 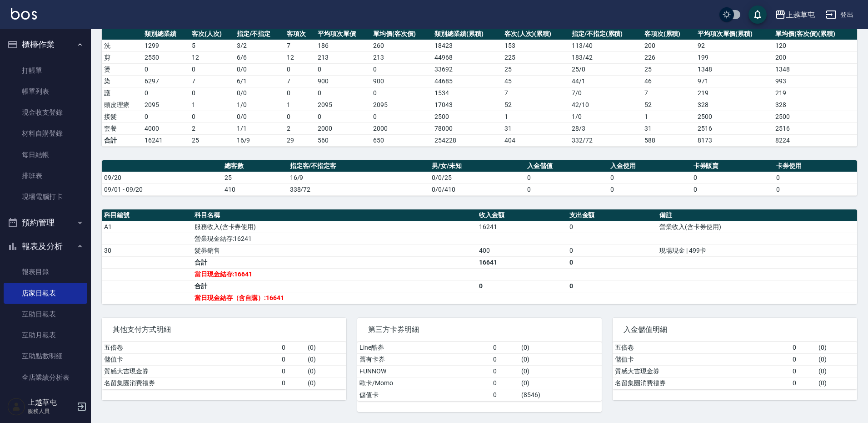 What do you see at coordinates (166, 81) in the screenshot?
I see `td: 6297` at bounding box center [166, 81].